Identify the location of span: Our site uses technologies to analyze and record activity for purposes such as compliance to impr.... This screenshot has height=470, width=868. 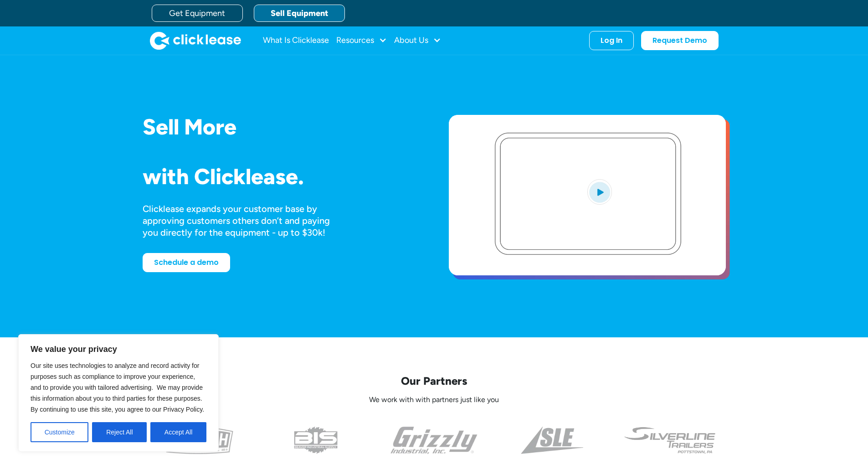
(117, 387).